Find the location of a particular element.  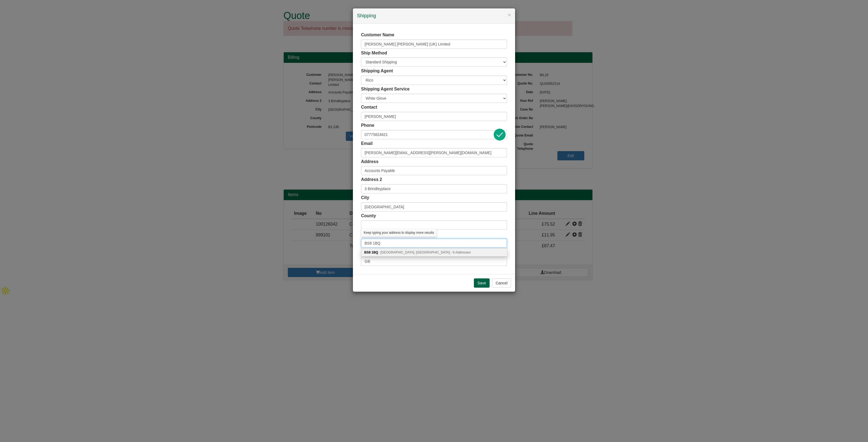

label: City is located at coordinates (365, 198).